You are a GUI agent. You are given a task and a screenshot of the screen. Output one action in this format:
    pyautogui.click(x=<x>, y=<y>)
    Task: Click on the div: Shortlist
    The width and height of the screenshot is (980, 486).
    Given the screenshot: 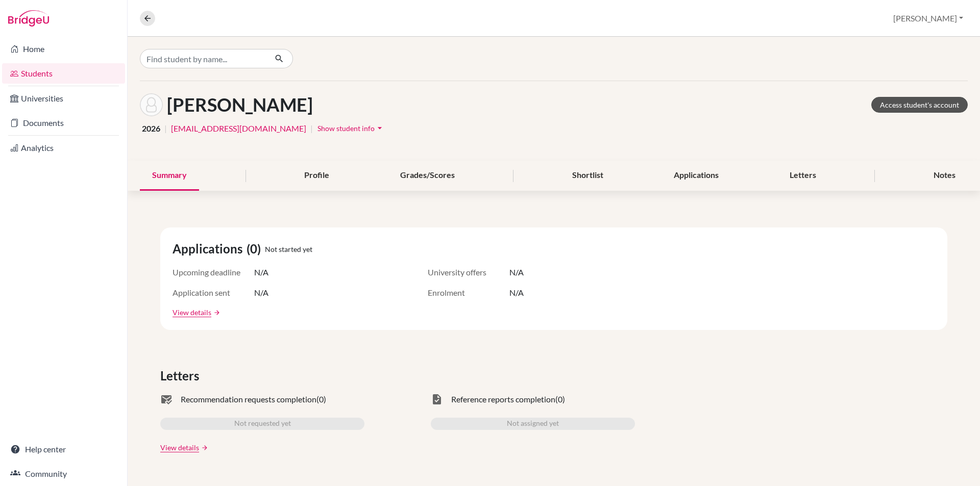 What is the action you would take?
    pyautogui.click(x=587, y=176)
    